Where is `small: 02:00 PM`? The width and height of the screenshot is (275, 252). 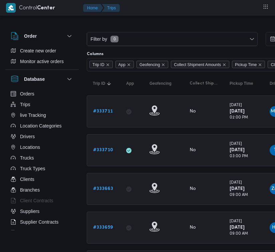
small: 02:00 PM is located at coordinates (238, 117).